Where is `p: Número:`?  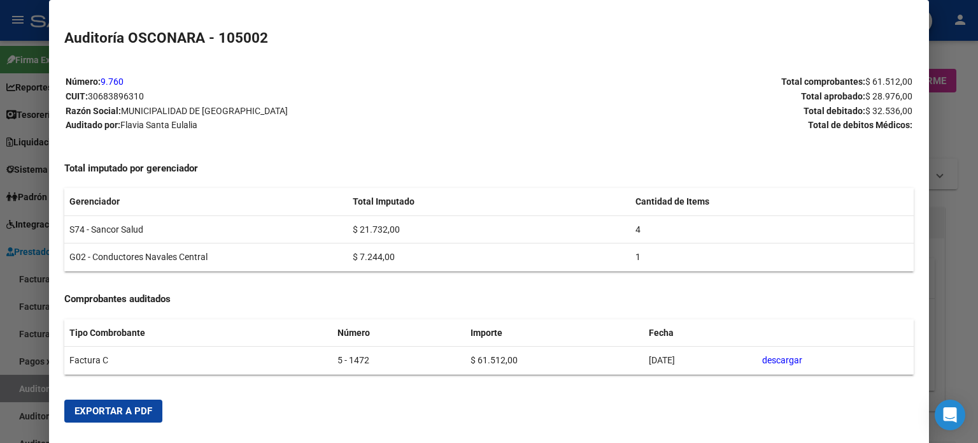 p: Número: is located at coordinates (277, 82).